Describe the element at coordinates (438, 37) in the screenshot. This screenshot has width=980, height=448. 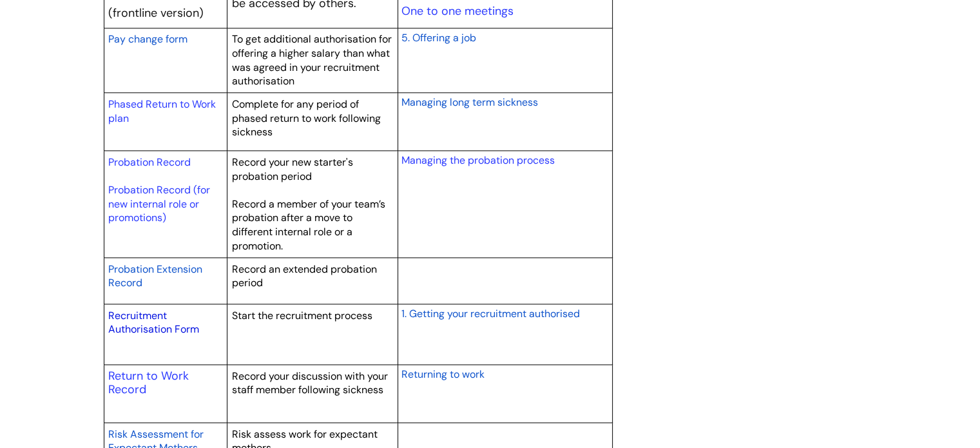
I see `a: 5. Offering a job` at that location.